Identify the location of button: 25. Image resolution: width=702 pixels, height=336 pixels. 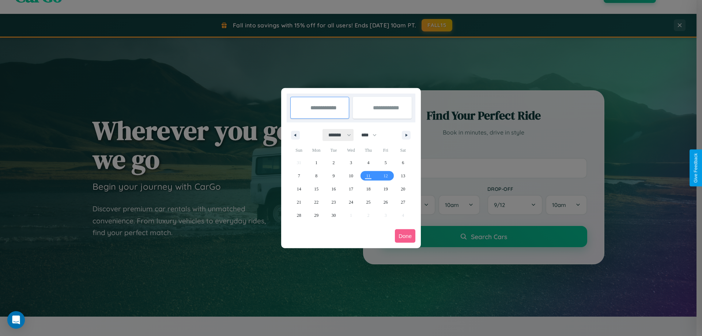
(368, 202).